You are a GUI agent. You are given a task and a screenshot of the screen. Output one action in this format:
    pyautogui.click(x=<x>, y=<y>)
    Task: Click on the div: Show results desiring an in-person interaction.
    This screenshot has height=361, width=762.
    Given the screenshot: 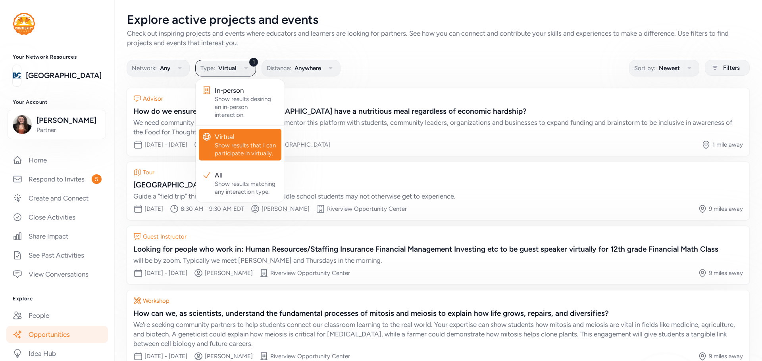 What is the action you would take?
    pyautogui.click(x=246, y=107)
    